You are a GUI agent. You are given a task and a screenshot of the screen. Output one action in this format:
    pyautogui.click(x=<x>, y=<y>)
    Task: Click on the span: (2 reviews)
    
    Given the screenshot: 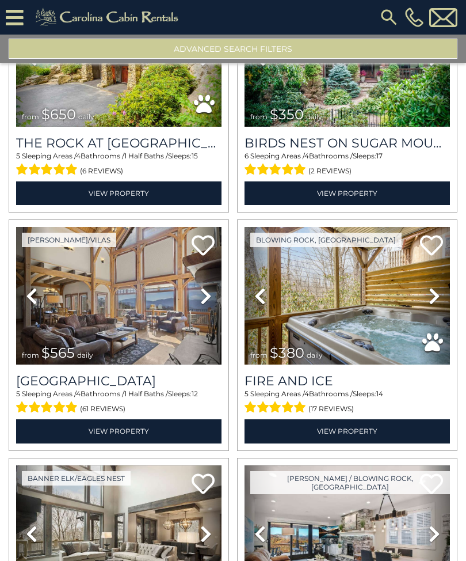 What is the action you would take?
    pyautogui.click(x=330, y=171)
    